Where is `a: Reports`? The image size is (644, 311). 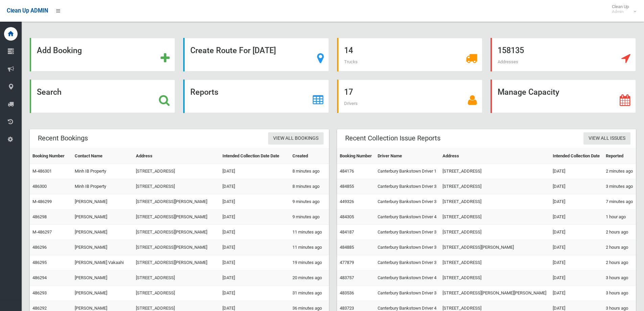
a: Reports is located at coordinates (256, 96).